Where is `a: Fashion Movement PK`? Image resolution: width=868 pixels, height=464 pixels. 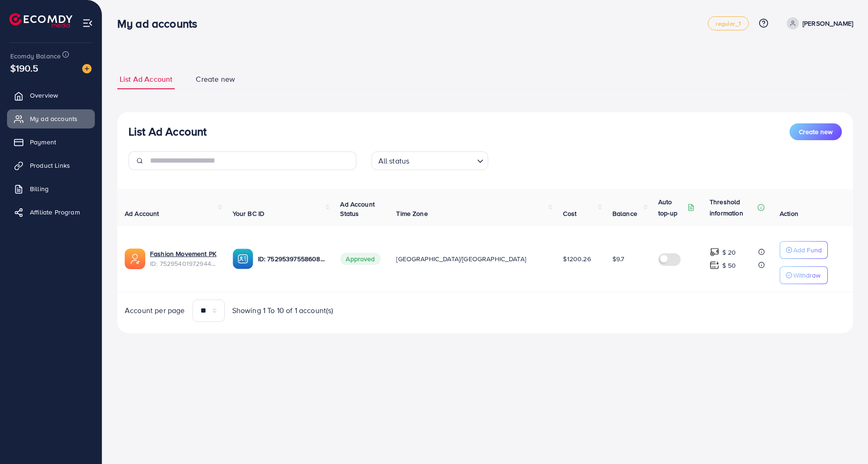
a: Fashion Movement PK is located at coordinates (184, 254).